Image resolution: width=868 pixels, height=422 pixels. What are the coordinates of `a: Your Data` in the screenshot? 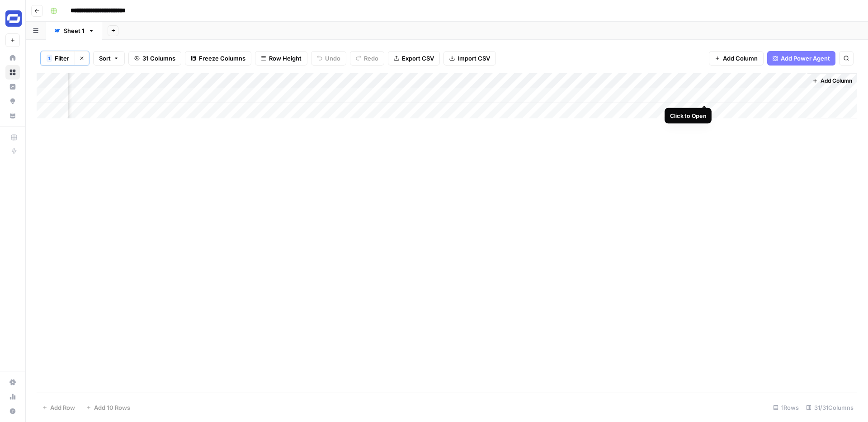 It's located at (12, 115).